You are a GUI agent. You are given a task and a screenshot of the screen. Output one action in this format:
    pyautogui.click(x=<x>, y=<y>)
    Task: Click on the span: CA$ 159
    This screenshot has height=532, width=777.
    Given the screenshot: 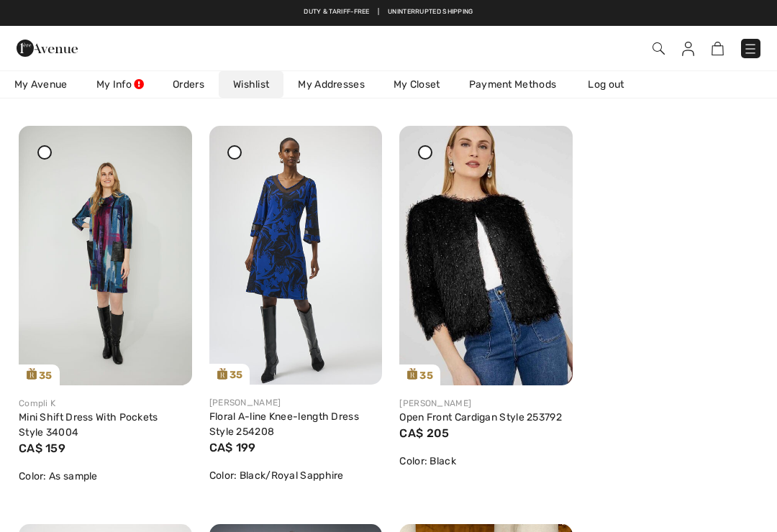 What is the action you would take?
    pyautogui.click(x=42, y=448)
    